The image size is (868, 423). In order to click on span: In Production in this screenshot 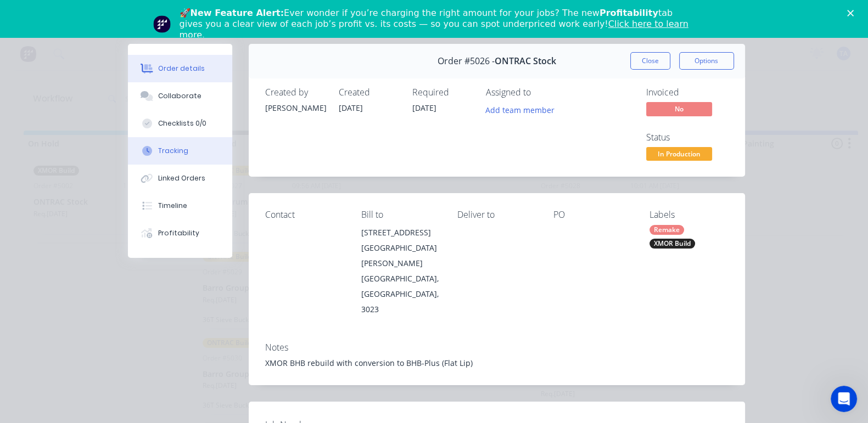, I will do `click(679, 153)`.